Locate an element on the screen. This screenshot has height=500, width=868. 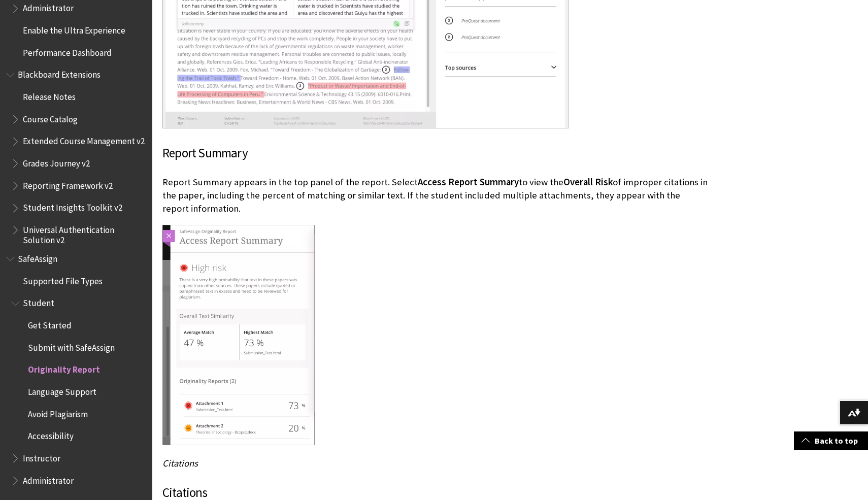
nav: Book outline for Blackboard Extensions is located at coordinates (76, 155).